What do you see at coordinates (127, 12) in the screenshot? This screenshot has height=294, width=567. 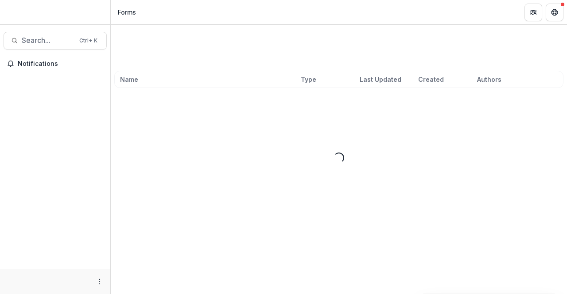 I see `nav: breadcrumb` at bounding box center [127, 12].